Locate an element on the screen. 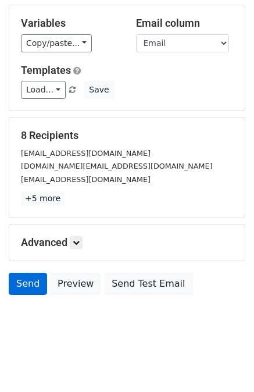 The height and width of the screenshot is (392, 254). button: Save is located at coordinates (99, 90).